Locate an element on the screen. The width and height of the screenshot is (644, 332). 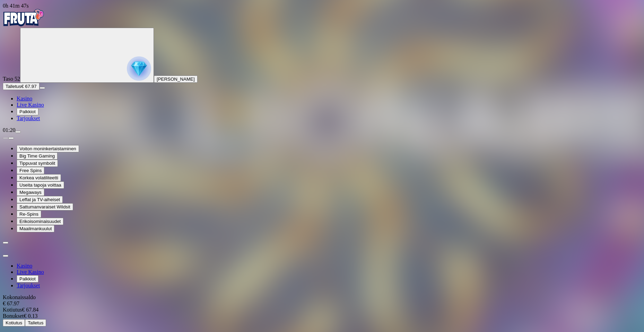
img: Fruta is located at coordinates (24, 18).